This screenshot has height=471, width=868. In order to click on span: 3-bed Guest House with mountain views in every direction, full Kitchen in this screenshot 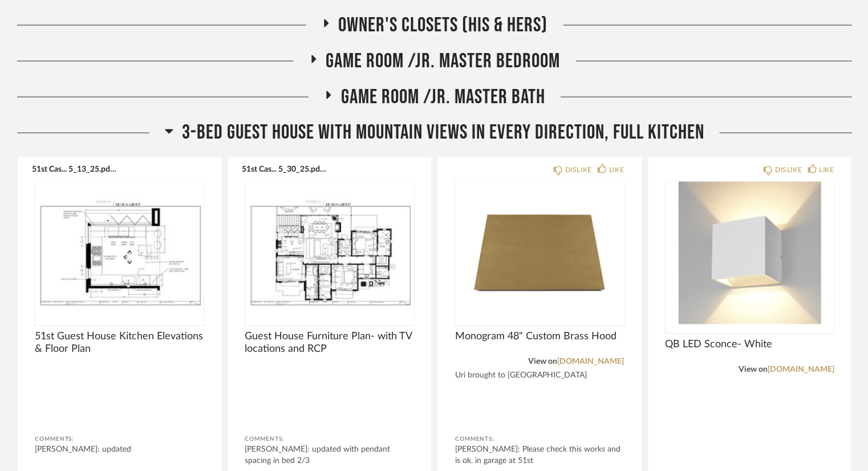, I will do `click(443, 133)`.